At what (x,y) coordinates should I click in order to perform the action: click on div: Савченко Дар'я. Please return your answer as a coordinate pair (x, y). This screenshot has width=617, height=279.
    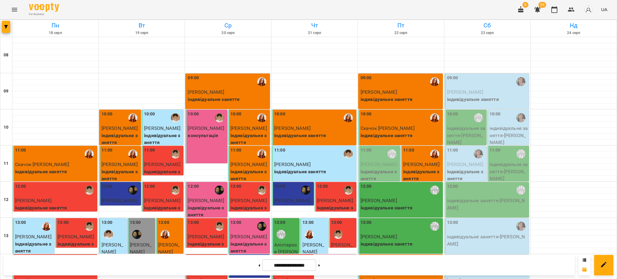
    Looking at the image, I should click on (521, 190).